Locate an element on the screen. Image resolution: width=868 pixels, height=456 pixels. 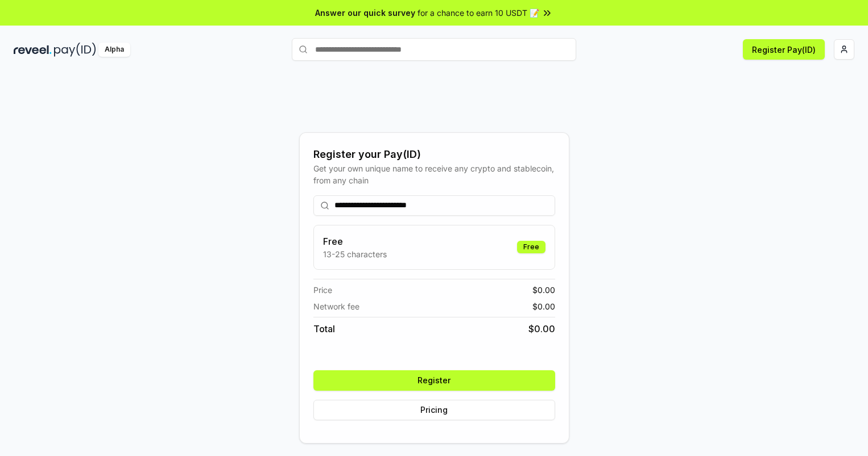
h3: Free is located at coordinates (355, 241).